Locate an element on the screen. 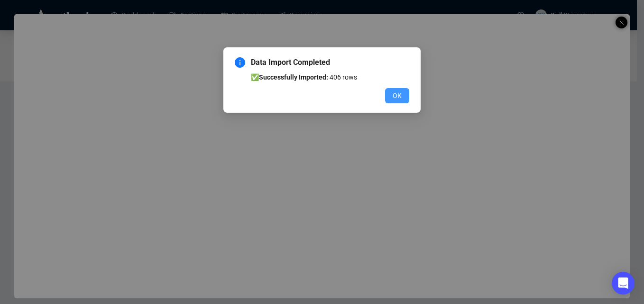 This screenshot has height=304, width=644. span: Data Import Completed is located at coordinates (330, 62).